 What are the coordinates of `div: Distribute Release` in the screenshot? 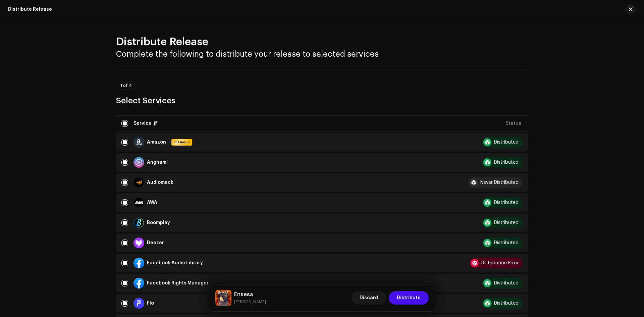 It's located at (30, 9).